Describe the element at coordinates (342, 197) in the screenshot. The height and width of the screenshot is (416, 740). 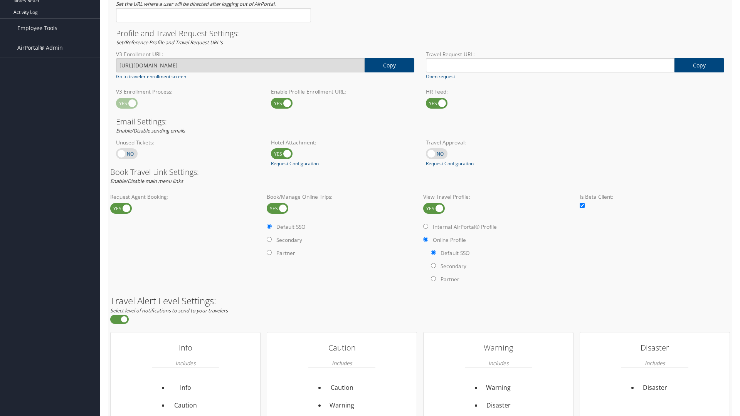
I see `label: Book/Manage Online Trips:` at that location.